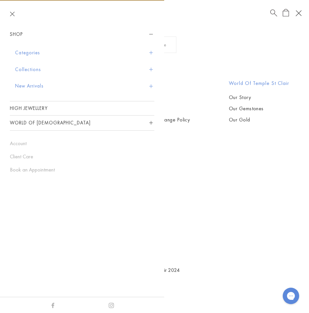 This screenshot has height=313, width=309. Describe the element at coordinates (274, 13) in the screenshot. I see `a: Search` at that location.